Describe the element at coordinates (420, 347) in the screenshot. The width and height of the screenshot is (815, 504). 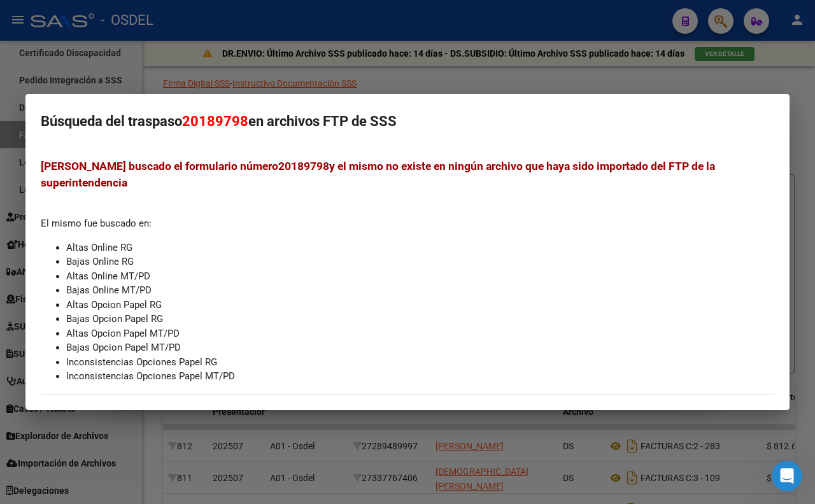
I see `li: Bajas Opcion Papel MT/PD` at that location.